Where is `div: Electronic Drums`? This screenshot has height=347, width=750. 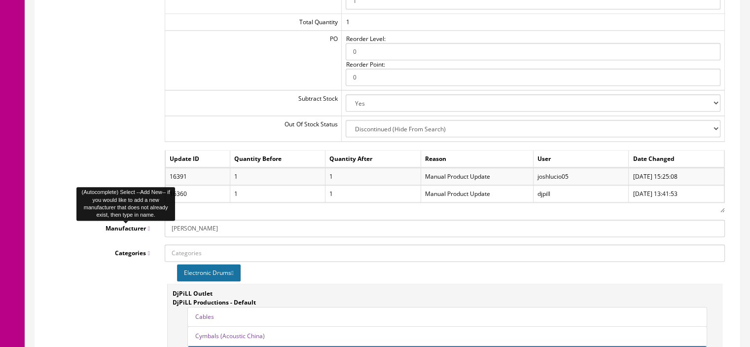 div: Electronic Drums is located at coordinates (209, 272).